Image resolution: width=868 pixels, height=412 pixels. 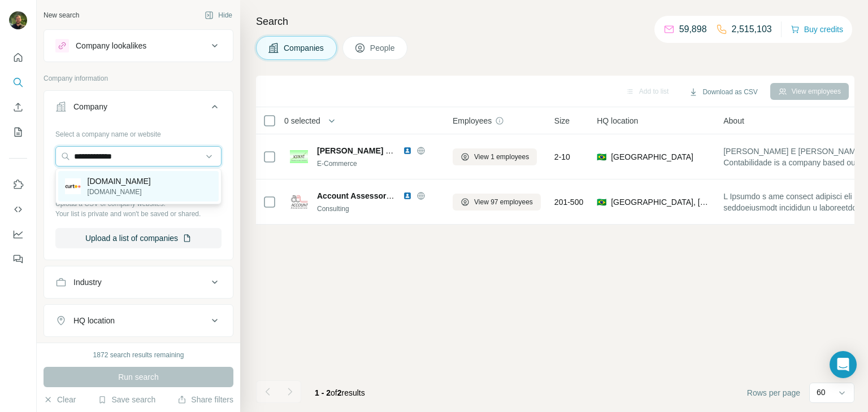 I want to click on button: Save search, so click(x=127, y=400).